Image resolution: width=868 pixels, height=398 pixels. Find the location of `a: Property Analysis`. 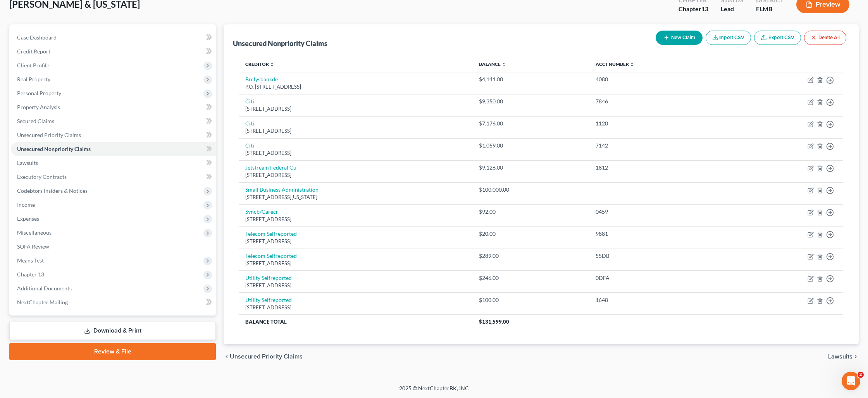

a: Property Analysis is located at coordinates (113, 107).